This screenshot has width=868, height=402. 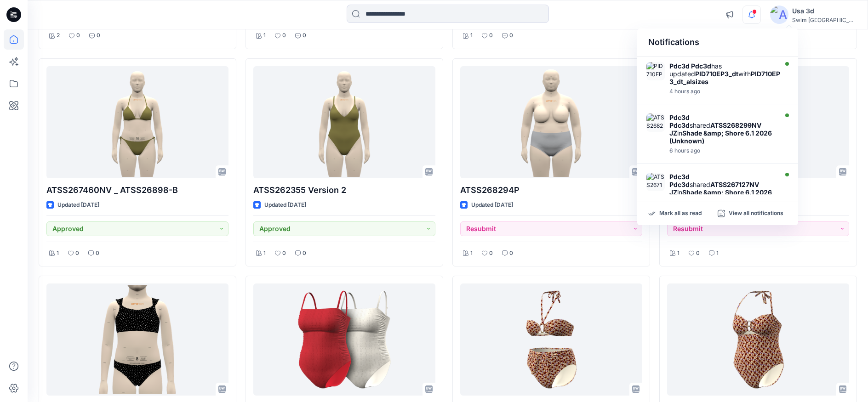 I want to click on strong: PID710EP3_dt_alsizes, so click(x=724, y=78).